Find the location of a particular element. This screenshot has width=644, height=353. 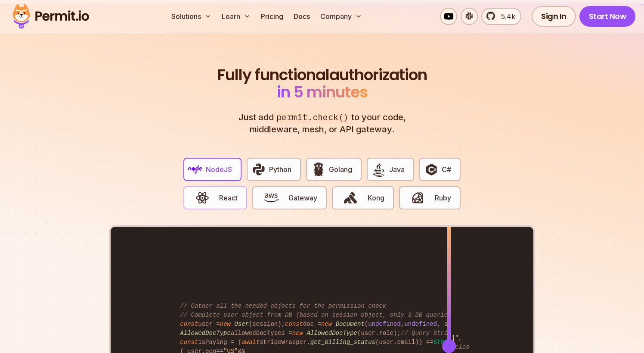

span: get_billing_status is located at coordinates (343, 342).